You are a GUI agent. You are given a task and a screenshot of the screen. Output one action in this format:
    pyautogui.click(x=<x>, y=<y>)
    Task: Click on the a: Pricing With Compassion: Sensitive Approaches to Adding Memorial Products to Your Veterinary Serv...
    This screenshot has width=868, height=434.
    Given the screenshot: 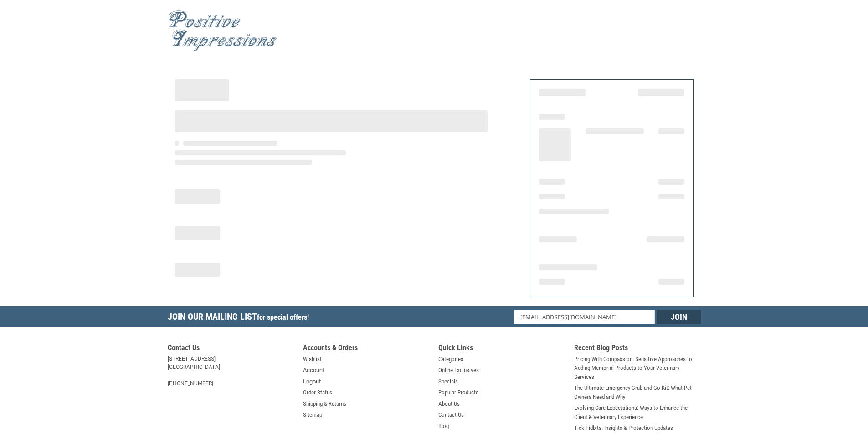 What is the action you would take?
    pyautogui.click(x=637, y=368)
    